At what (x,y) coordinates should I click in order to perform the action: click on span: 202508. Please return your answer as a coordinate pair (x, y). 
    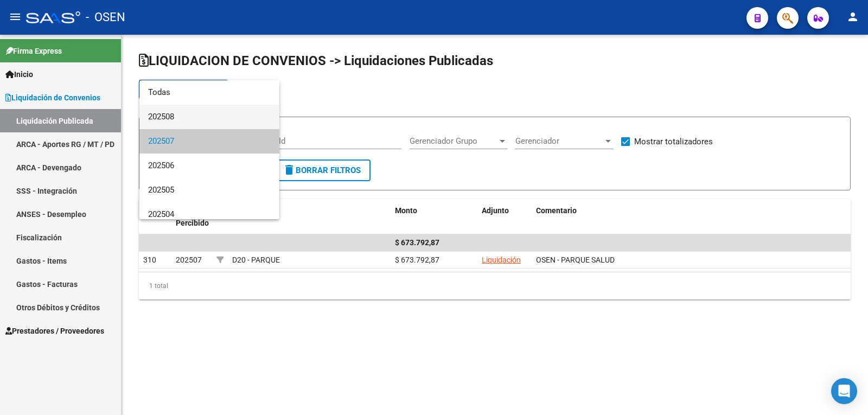
    Looking at the image, I should click on (209, 117).